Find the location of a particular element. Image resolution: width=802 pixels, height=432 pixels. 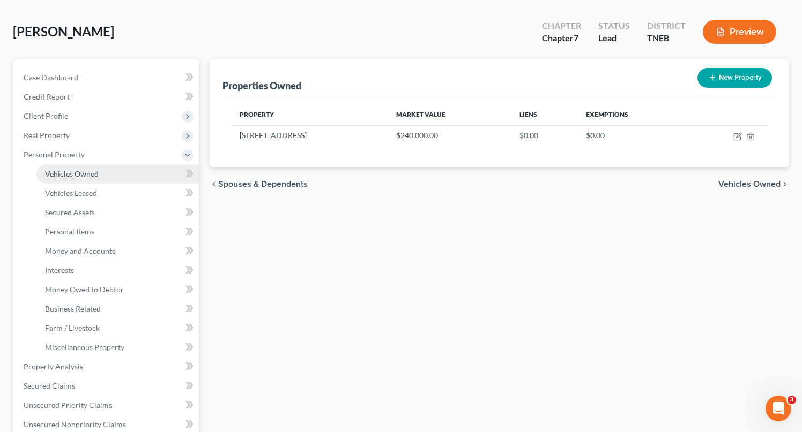

a: Miscellaneous Property is located at coordinates (117, 348).